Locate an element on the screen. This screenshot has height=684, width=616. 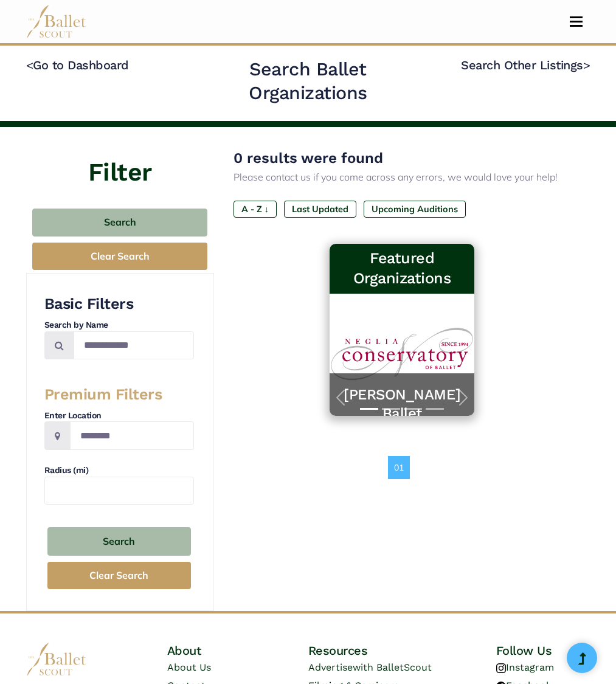
label: A - Z ↓ is located at coordinates (255, 209).